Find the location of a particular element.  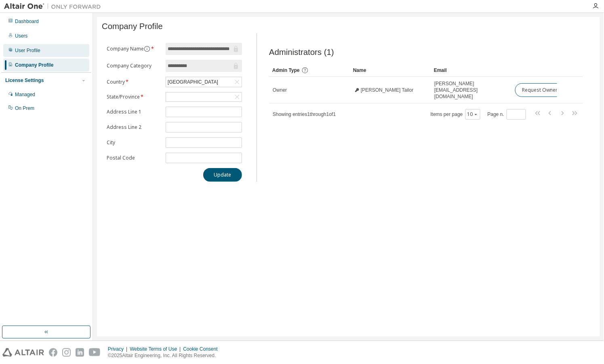

div: Email is located at coordinates (471, 70).